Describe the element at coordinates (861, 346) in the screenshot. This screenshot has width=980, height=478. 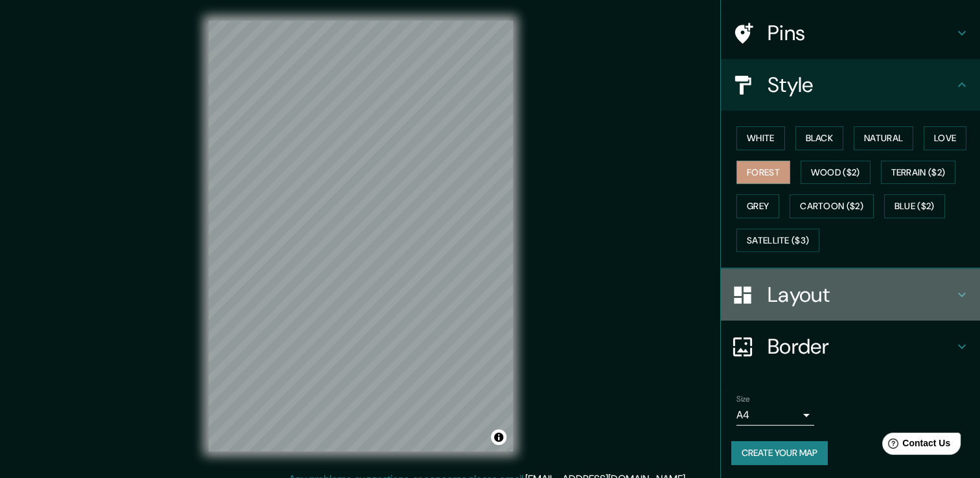
I see `h4: Border` at that location.